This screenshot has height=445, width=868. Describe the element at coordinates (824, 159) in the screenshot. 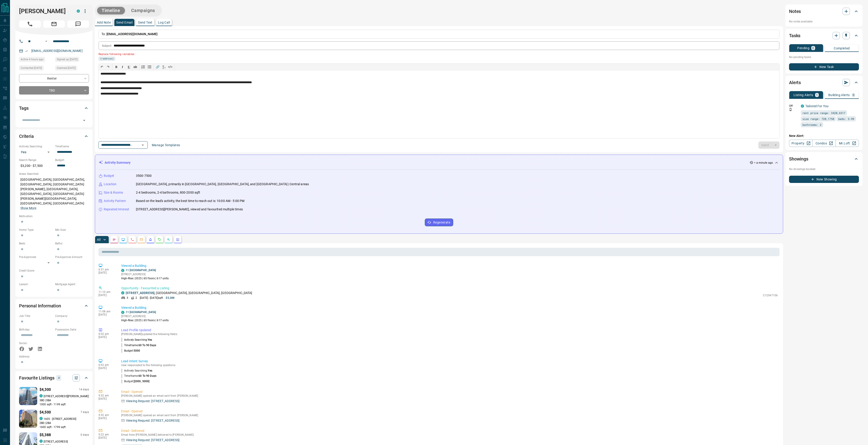

I see `div: Showings` at that location.